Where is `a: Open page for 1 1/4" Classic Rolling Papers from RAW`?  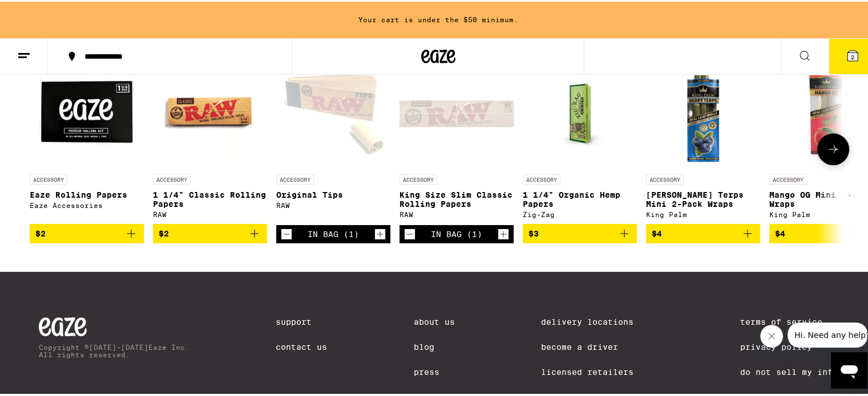 a: Open page for 1 1/4" Classic Rolling Papers from RAW is located at coordinates (210, 138).